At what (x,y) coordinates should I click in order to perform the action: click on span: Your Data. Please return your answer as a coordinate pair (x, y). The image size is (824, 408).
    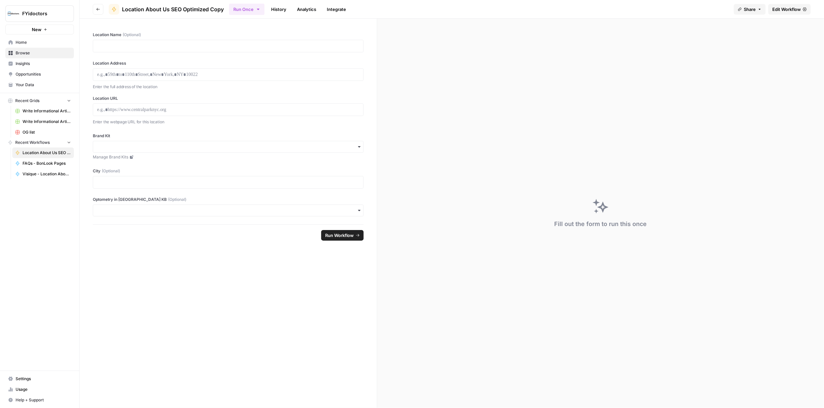
    Looking at the image, I should click on (43, 85).